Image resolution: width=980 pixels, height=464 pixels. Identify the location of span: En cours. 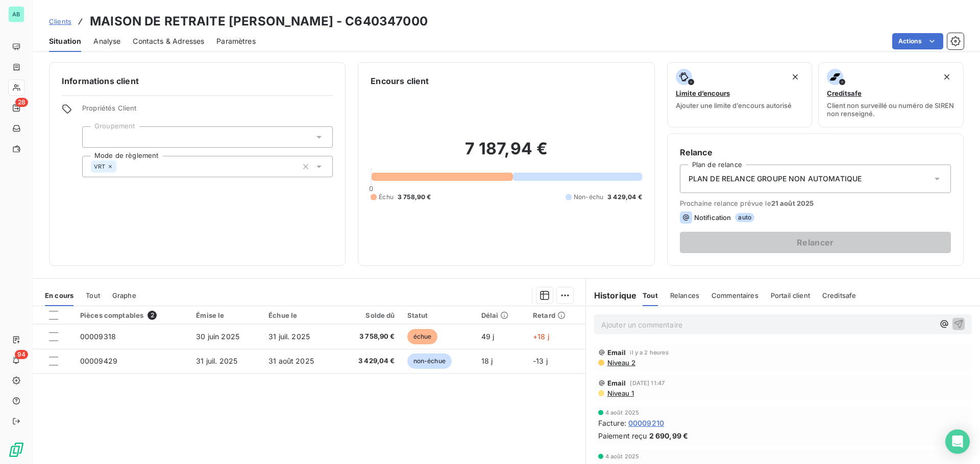
(59, 296).